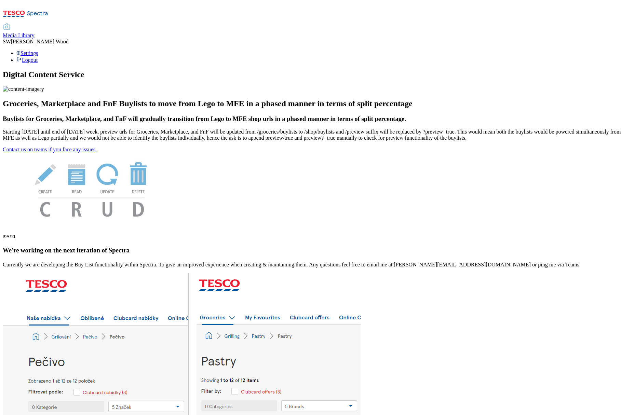  I want to click on img: content-imagery, so click(23, 89).